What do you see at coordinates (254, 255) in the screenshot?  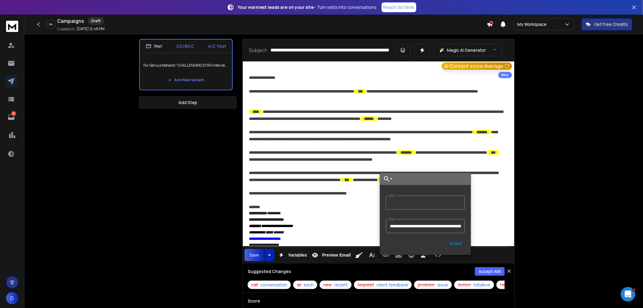 I see `div: Save` at bounding box center [254, 255].